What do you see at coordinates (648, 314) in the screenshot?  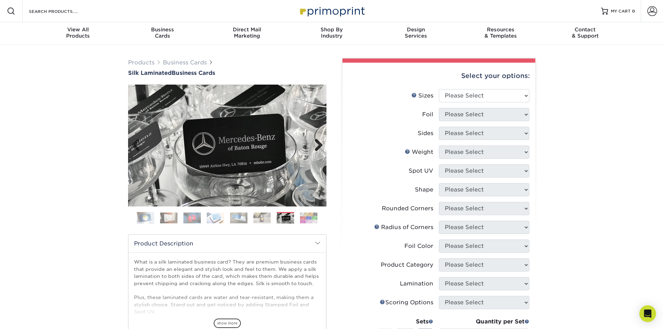 I see `div: Open Intercom Messenger` at bounding box center [648, 314].